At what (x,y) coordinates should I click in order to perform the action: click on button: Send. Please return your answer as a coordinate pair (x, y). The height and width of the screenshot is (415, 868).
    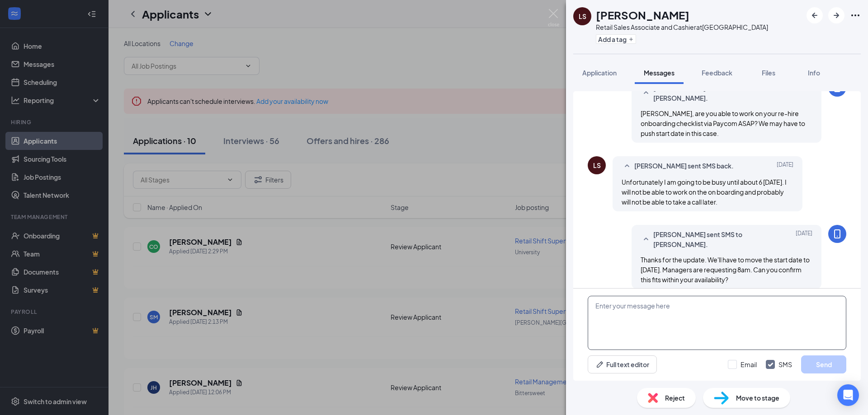
    Looking at the image, I should click on (824, 364).